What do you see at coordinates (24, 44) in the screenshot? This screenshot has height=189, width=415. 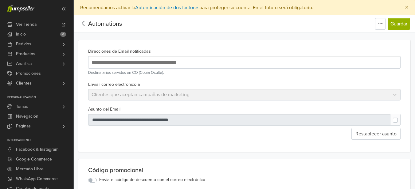 I see `span: Pedidos` at bounding box center [24, 44].